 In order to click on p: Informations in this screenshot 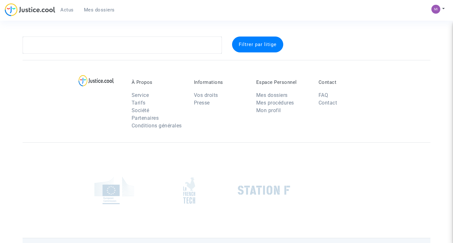, I will do `click(220, 82)`.